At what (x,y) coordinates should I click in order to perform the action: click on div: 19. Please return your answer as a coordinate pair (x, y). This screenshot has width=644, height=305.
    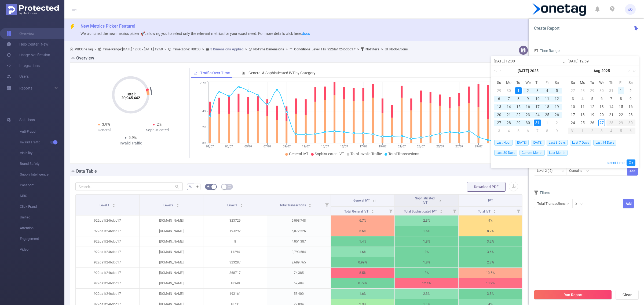
    Looking at the image, I should click on (592, 115).